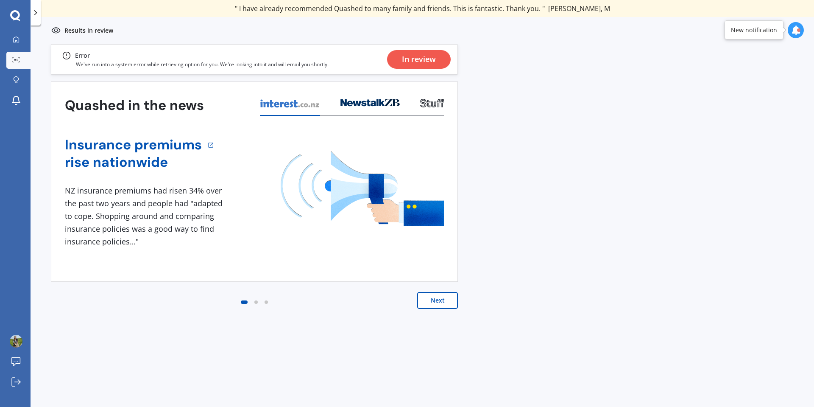 The height and width of the screenshot is (407, 814). What do you see at coordinates (419, 59) in the screenshot?
I see `div: In review` at bounding box center [419, 59].